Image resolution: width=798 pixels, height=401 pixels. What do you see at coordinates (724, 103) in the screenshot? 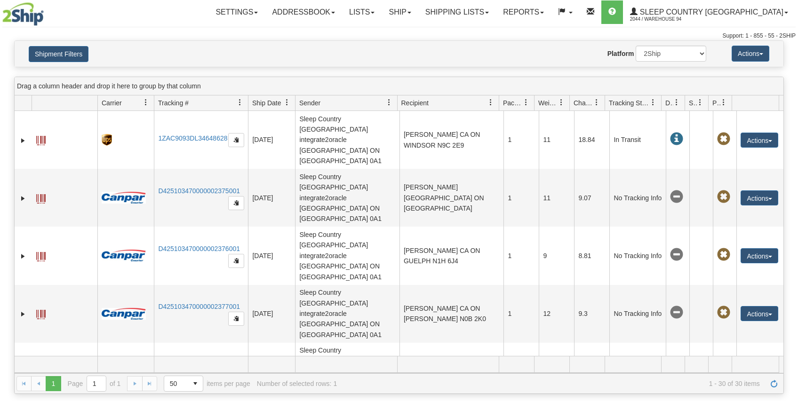
I see `a: Pickup Status filter column settings` at bounding box center [724, 103].